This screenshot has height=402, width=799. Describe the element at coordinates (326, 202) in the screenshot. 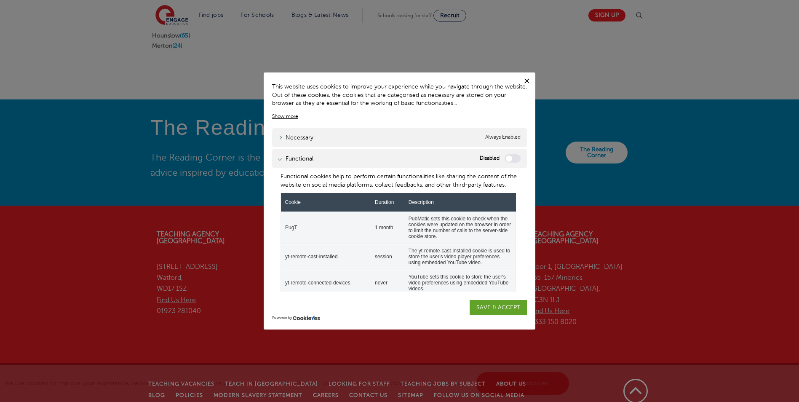

I see `th: Cookie` at that location.